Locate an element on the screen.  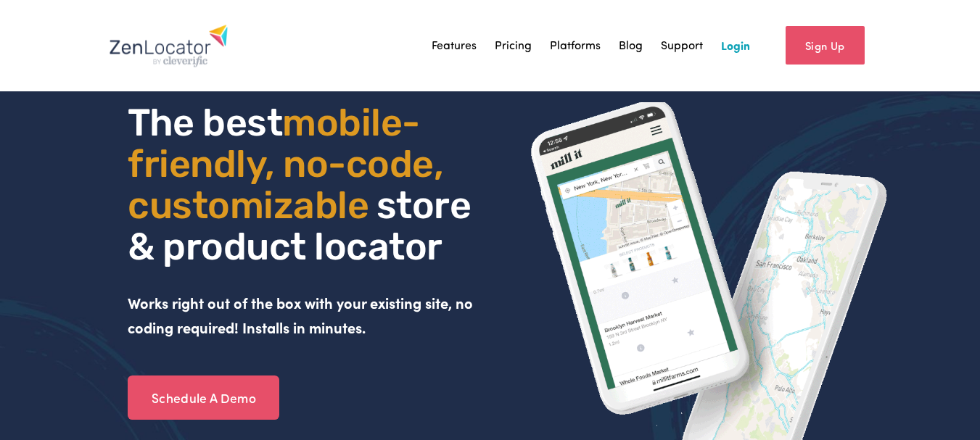
a: Sign Up is located at coordinates (825, 45).